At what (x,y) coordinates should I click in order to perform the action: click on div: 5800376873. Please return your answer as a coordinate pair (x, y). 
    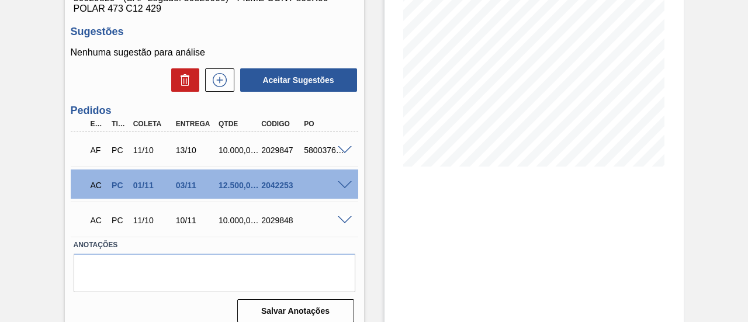
    Looking at the image, I should click on (324, 150).